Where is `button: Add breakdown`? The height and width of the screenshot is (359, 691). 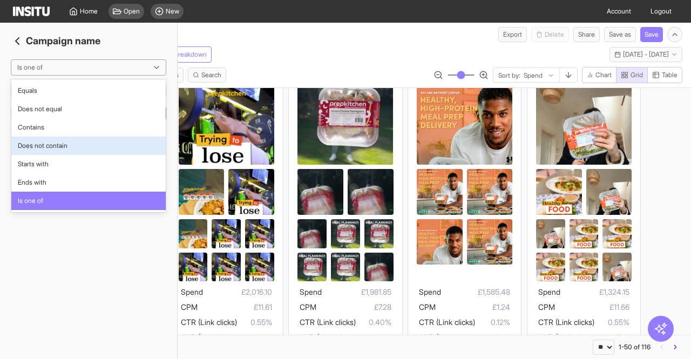
button: Add breakdown is located at coordinates (179, 55).